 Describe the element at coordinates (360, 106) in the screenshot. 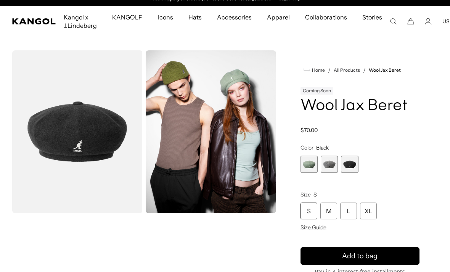

I see `h1: Wool Jax Beret` at that location.